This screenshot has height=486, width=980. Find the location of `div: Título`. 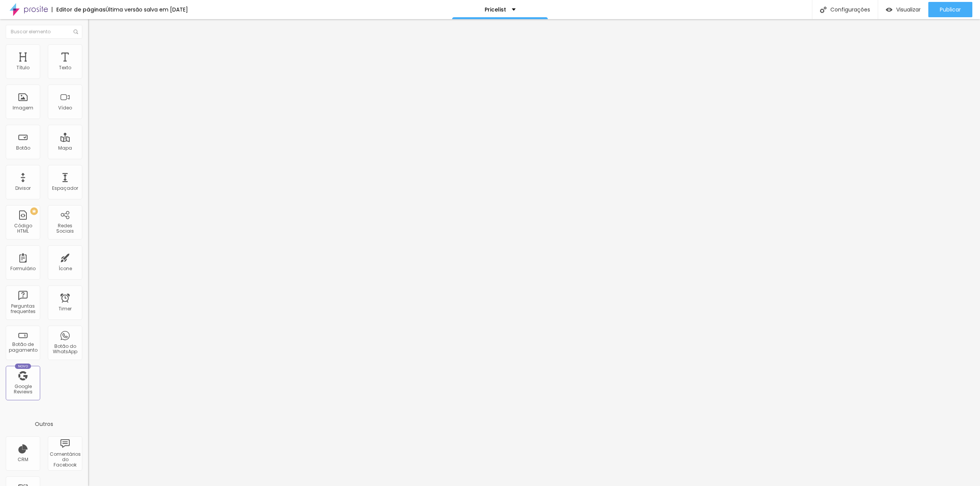

div: Título is located at coordinates (23, 67).